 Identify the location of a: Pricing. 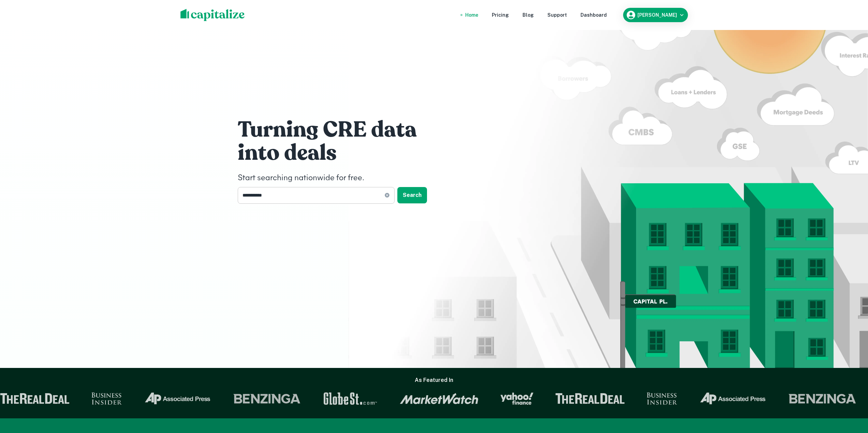
(501, 15).